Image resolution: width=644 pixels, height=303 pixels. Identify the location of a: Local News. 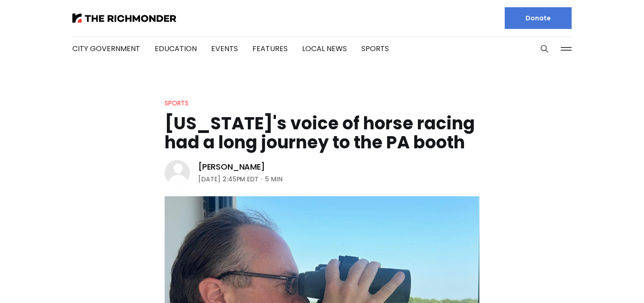
(324, 48).